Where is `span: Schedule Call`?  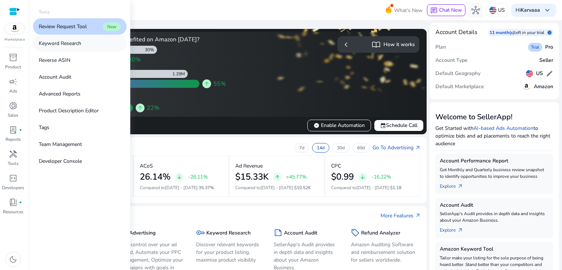
span: Schedule Call is located at coordinates (399, 125).